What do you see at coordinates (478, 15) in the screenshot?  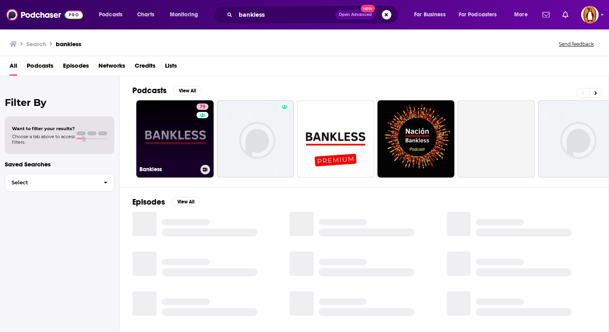 I see `span: For Podcasters` at bounding box center [478, 15].